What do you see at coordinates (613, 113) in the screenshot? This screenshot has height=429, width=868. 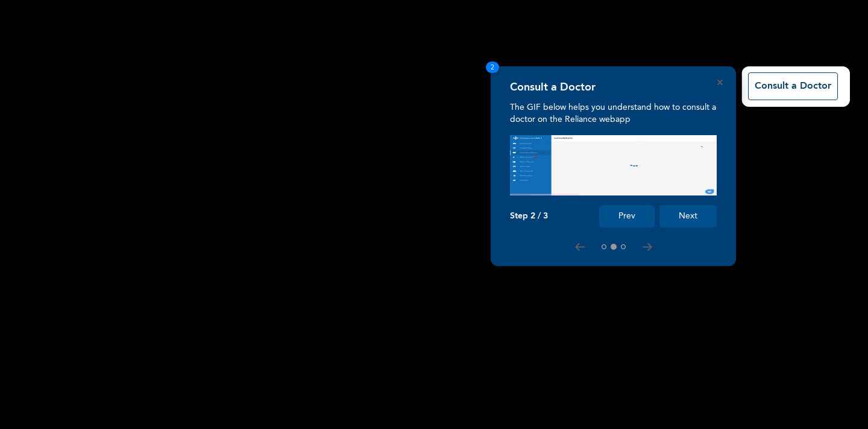 I see `p: The GIF below helps you understand how to consult a doctor on the Reliance webapp` at bounding box center [613, 113].